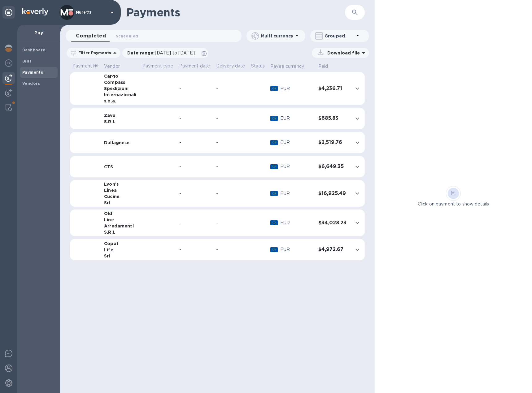 The image size is (532, 393). Describe the element at coordinates (34, 50) in the screenshot. I see `b: Dashboard` at that location.